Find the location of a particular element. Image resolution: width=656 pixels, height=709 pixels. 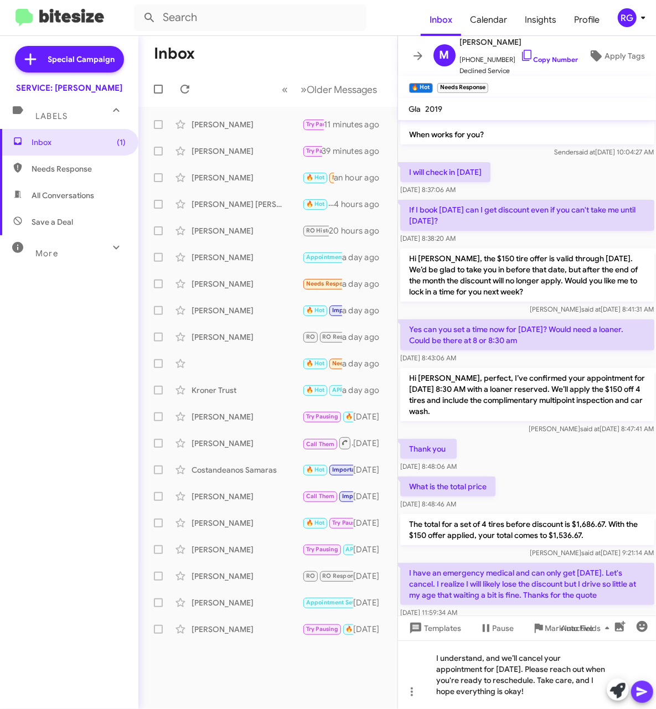

span: Inbox is located at coordinates (441, 20).